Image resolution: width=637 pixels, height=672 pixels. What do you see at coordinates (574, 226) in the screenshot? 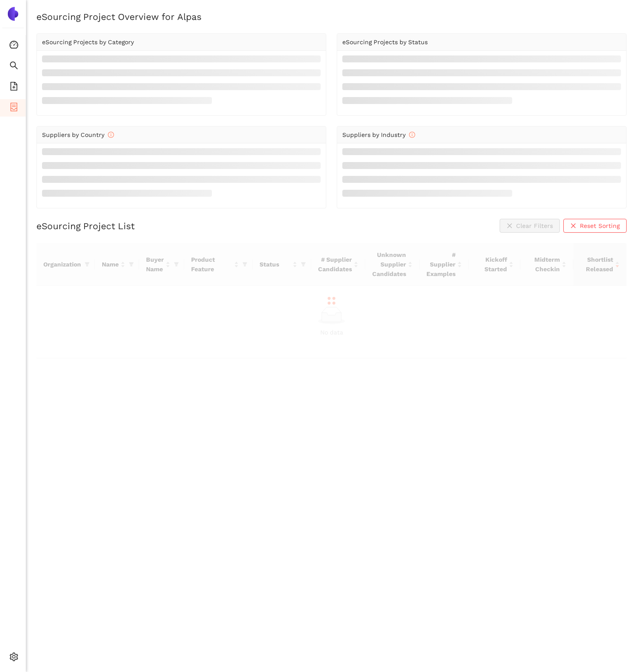
I see `span: close` at bounding box center [574, 226].